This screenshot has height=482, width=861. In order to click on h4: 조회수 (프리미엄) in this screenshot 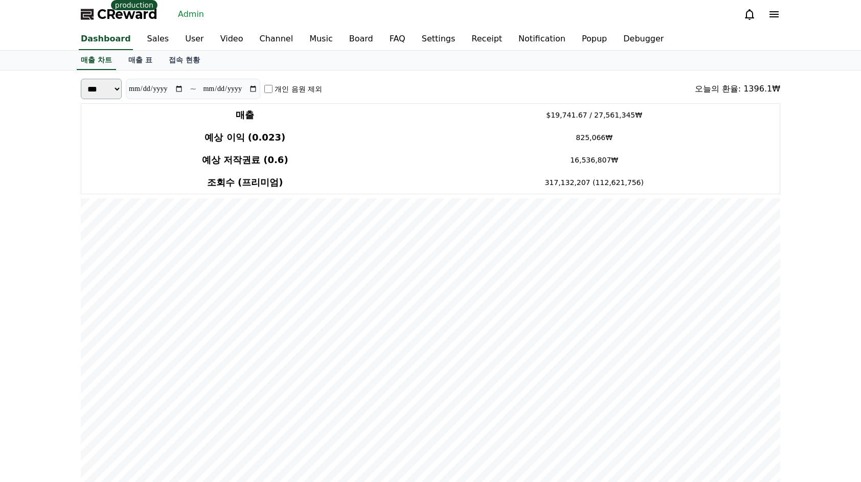, I will do `click(245, 183)`.